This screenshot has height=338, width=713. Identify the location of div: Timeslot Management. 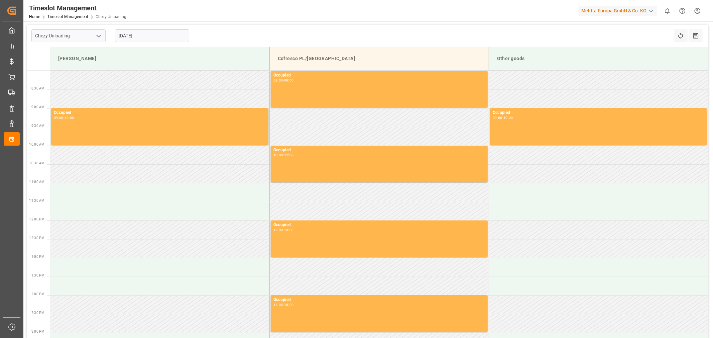
(78, 8).